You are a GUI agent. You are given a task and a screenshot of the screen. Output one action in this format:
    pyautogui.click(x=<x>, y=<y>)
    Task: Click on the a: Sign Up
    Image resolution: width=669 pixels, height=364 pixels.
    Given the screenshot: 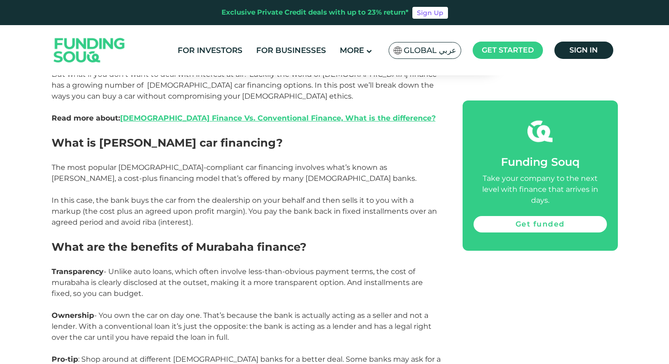 What is the action you would take?
    pyautogui.click(x=430, y=13)
    